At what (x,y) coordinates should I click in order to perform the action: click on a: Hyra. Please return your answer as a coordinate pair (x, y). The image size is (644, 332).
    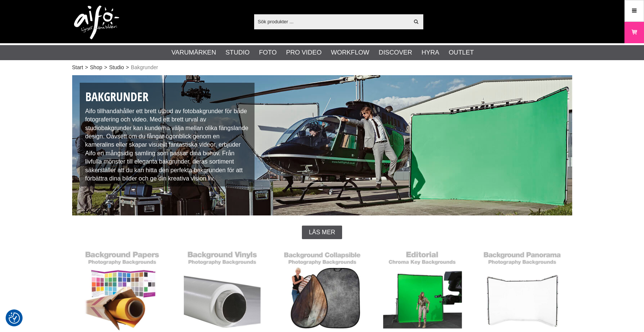
    Looking at the image, I should click on (430, 53).